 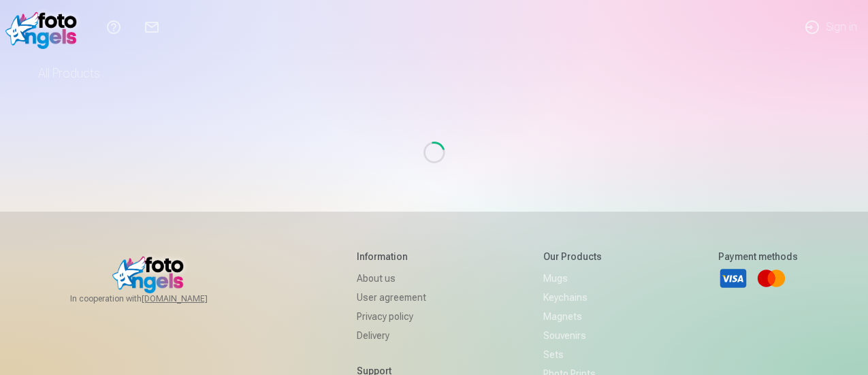 I want to click on a: Mastercard, so click(x=771, y=278).